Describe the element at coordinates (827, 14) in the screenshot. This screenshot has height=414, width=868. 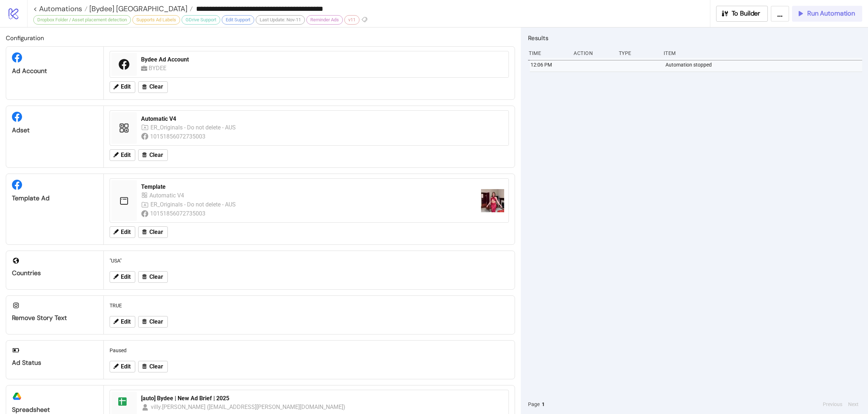
I see `button: Run Automation` at that location.